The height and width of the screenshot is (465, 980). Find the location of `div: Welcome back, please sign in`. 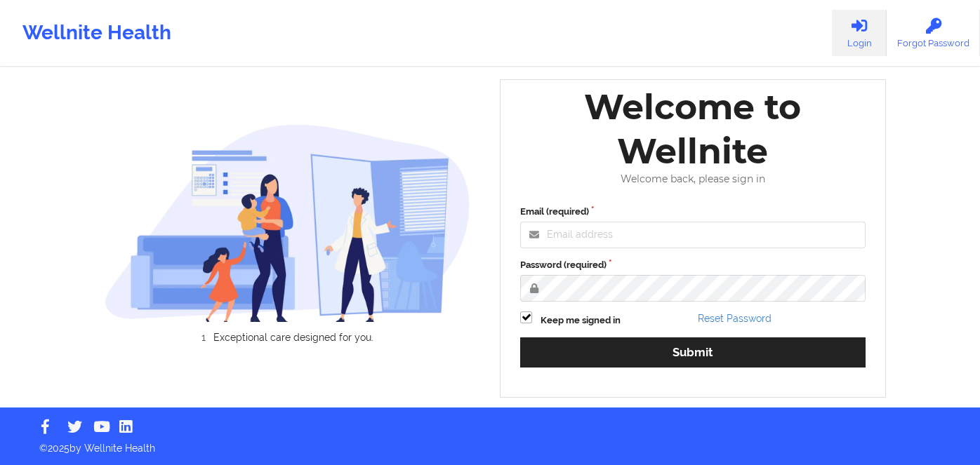

div: Welcome back, please sign in is located at coordinates (692, 179).